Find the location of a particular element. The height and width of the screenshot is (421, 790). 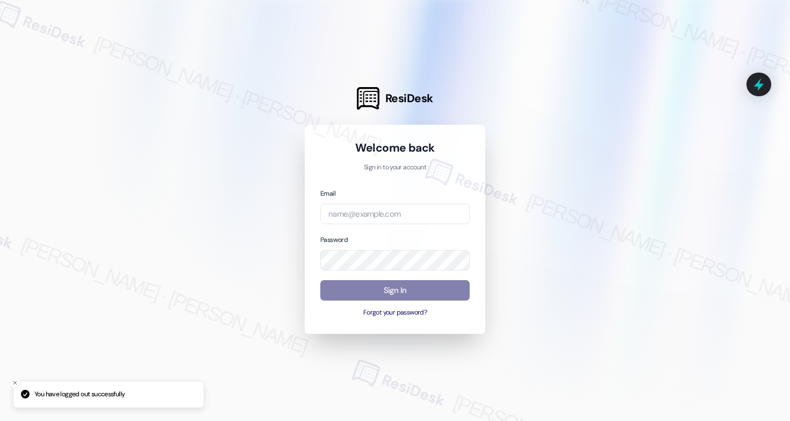

img: ResiDesk Logo is located at coordinates (368, 98).